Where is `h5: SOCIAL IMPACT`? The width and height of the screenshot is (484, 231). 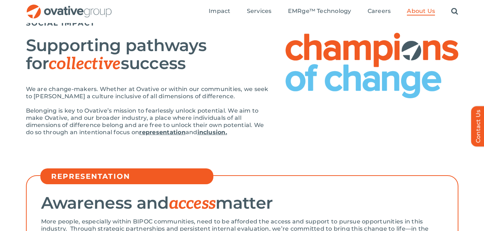
h5: SOCIAL IMPACT is located at coordinates (242, 23).